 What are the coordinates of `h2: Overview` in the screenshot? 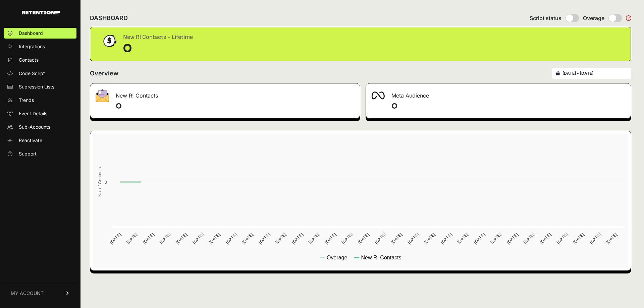 It's located at (104, 73).